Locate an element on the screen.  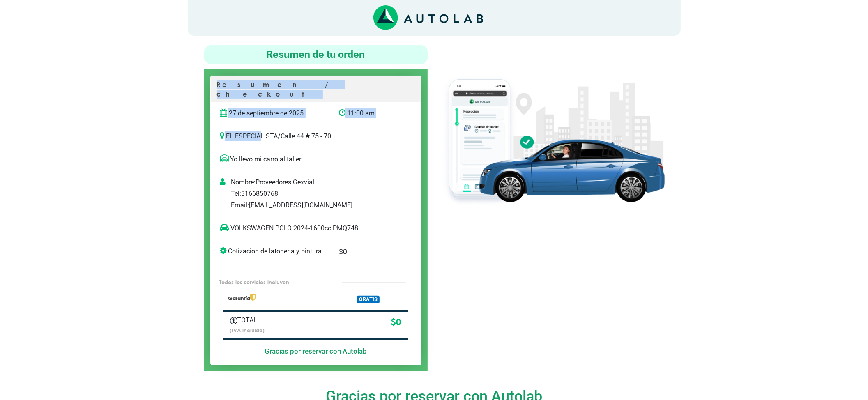
p: Tel: 3166850768 is located at coordinates (324, 193).